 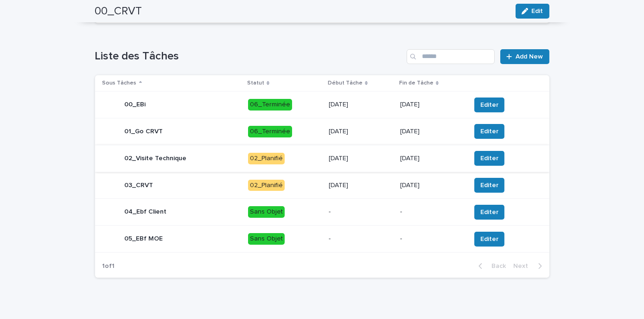 What do you see at coordinates (322, 212) in the screenshot?
I see `tr: 04_Ebf ClientSans Objet--Editer` at bounding box center [322, 212].